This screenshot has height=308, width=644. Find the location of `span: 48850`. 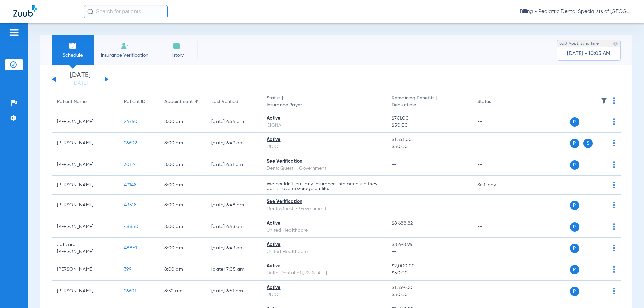

span: 48850 is located at coordinates (131, 227).